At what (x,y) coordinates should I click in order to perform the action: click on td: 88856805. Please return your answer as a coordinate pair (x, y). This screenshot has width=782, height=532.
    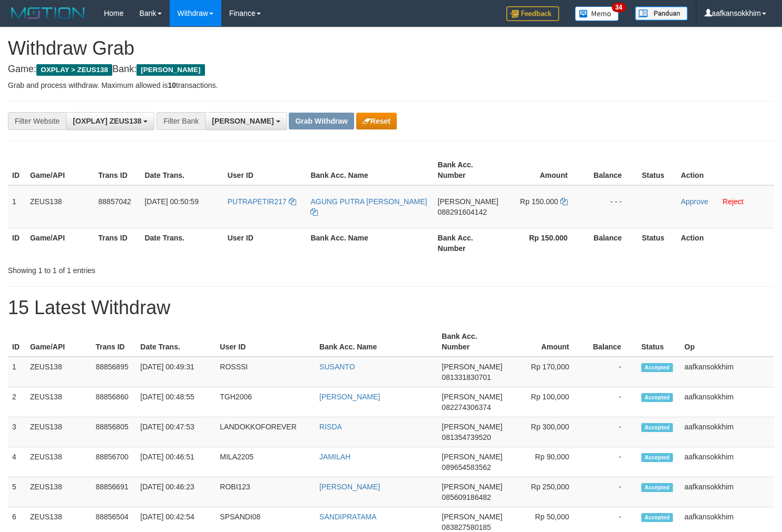
    Looking at the image, I should click on (113, 432).